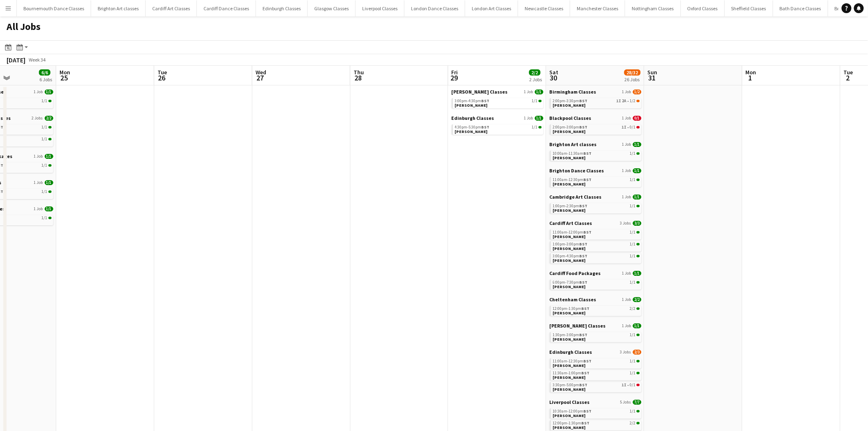 The image size is (868, 431). I want to click on span: 4:30pm-5:30pm, so click(473, 128).